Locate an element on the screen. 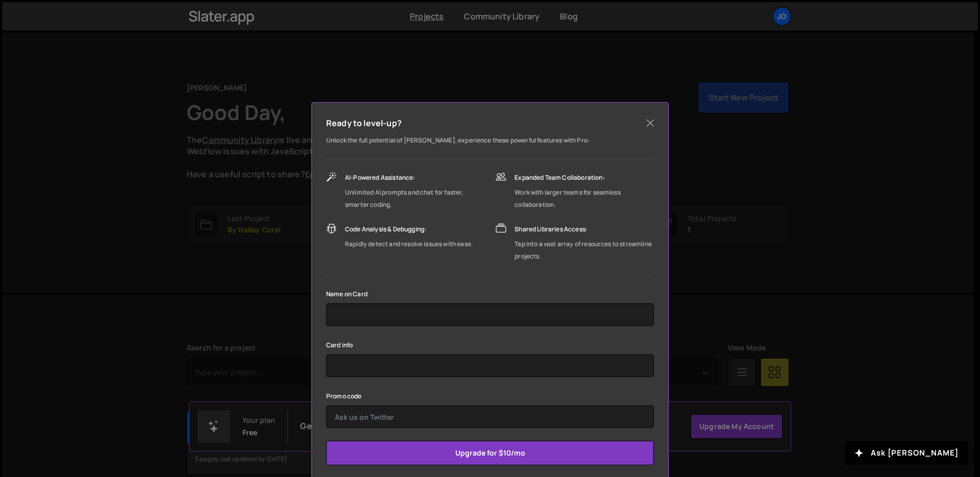  div: Shared Libraries Access: is located at coordinates (584, 229).